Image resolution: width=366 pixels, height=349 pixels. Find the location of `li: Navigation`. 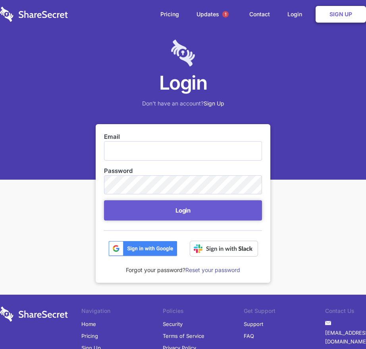

li: Navigation is located at coordinates (122, 312).